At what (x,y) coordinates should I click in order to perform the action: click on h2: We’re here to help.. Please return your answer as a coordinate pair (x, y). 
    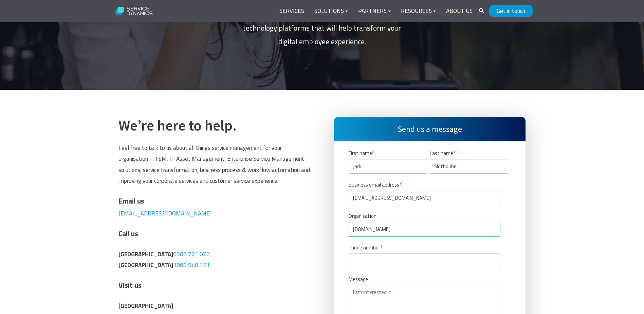
    Looking at the image, I should click on (214, 126).